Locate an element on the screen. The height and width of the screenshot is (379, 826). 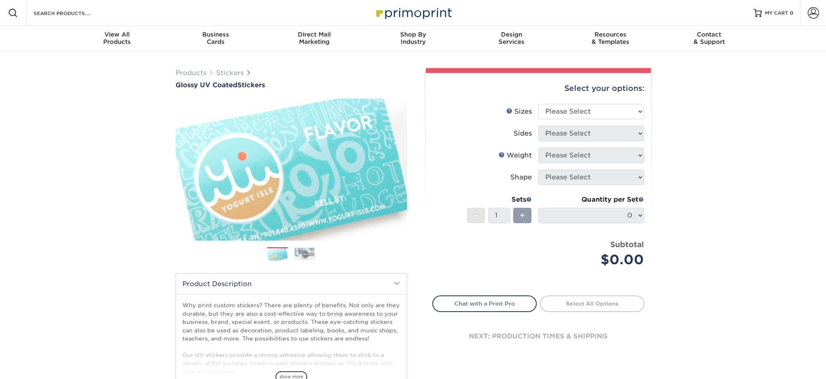
span: Business is located at coordinates (215, 35).